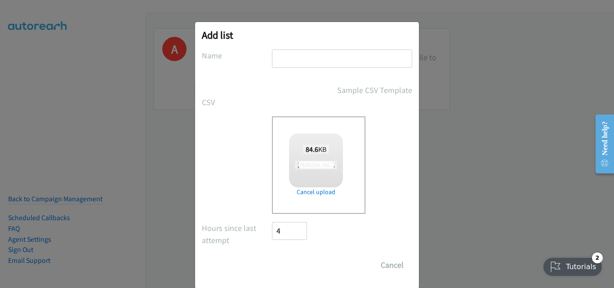 The height and width of the screenshot is (288, 614). I want to click on label: Name, so click(237, 55).